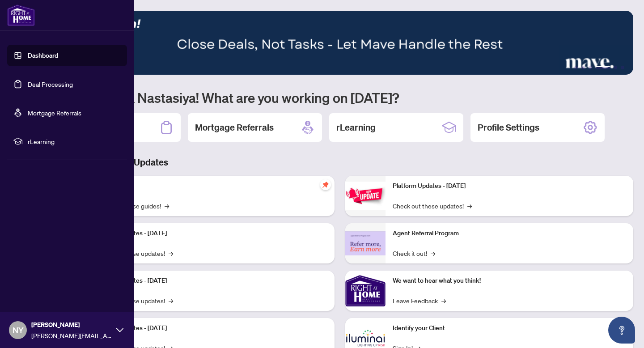 The height and width of the screenshot is (348, 644). I want to click on h2: Mortgage Referrals, so click(235, 127).